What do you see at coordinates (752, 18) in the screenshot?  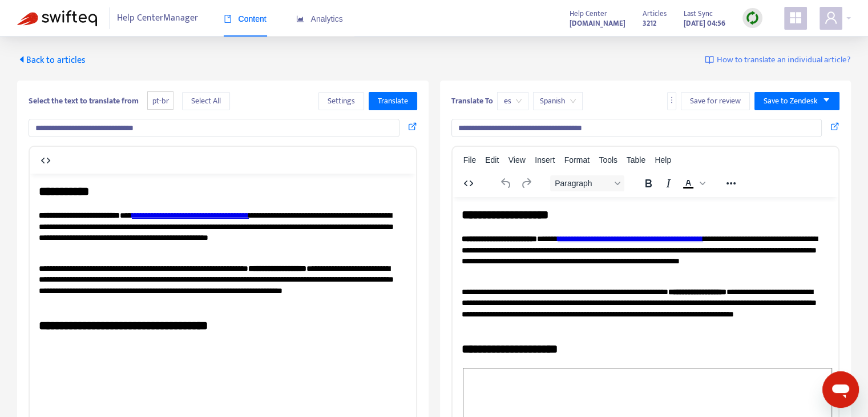 I see `img: sync.dc5367851b00ba804db3.png` at bounding box center [752, 18].